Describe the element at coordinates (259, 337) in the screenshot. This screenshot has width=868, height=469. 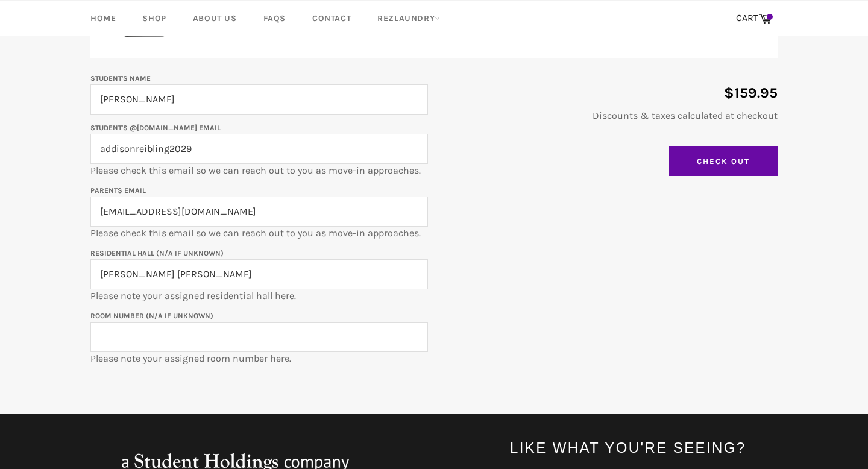
I see `p: Please note your assigned room number here.` at that location.